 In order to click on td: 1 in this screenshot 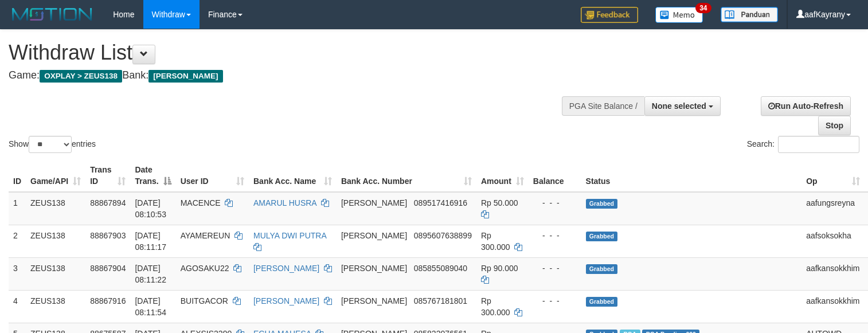, I will do `click(17, 209)`.